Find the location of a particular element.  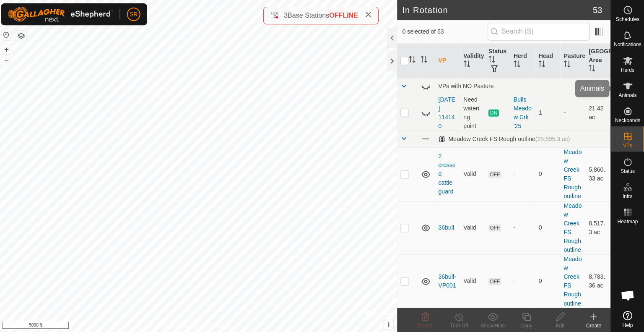

span: Animals is located at coordinates (628, 95).